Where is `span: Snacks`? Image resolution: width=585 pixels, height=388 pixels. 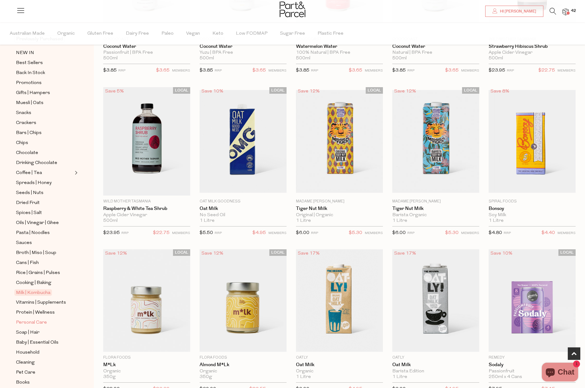 span: Snacks is located at coordinates (23, 113).